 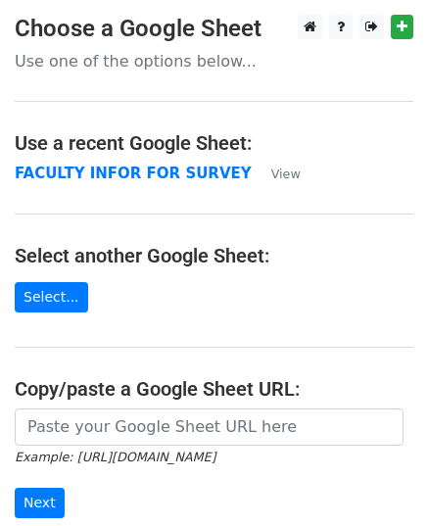 I want to click on small: View, so click(x=286, y=173).